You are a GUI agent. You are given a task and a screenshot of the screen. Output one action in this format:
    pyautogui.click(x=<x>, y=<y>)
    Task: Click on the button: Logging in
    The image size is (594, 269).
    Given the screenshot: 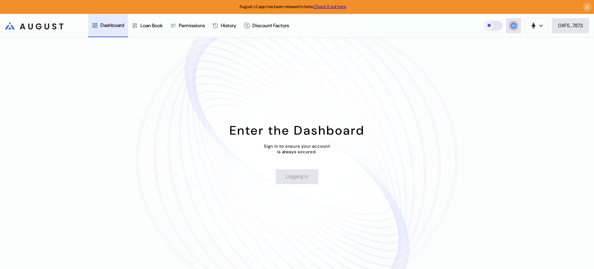 What is the action you would take?
    pyautogui.click(x=297, y=177)
    